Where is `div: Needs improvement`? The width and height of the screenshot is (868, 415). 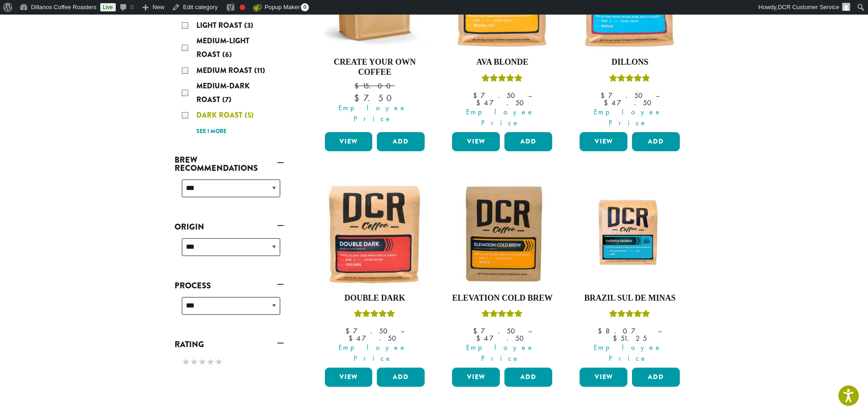
div: Needs improvement is located at coordinates (243, 7).